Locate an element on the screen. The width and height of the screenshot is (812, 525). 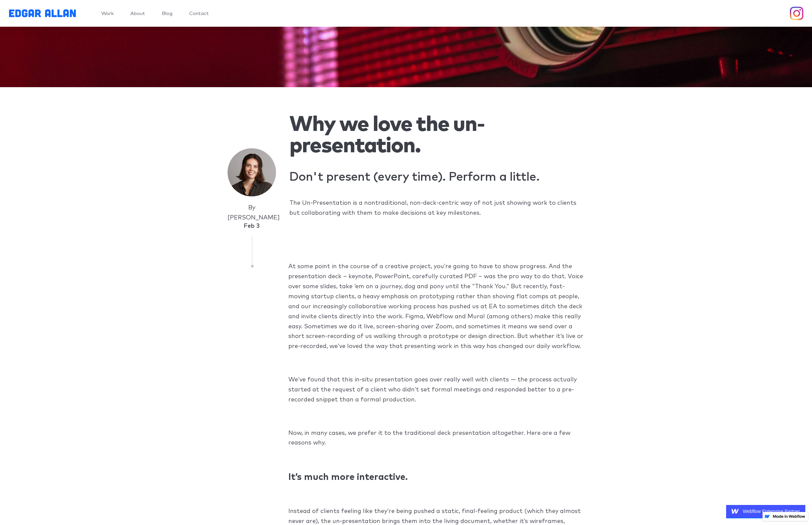
strong: It’s much more interactive. is located at coordinates (348, 477).